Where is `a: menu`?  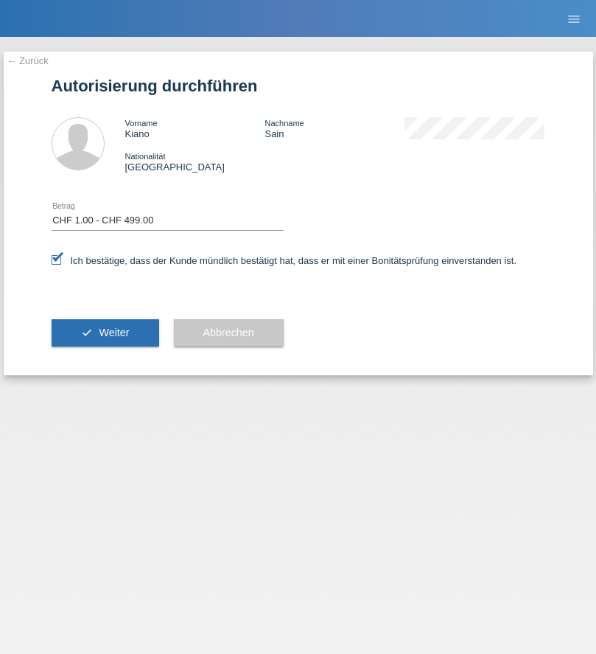 a: menu is located at coordinates (574, 18).